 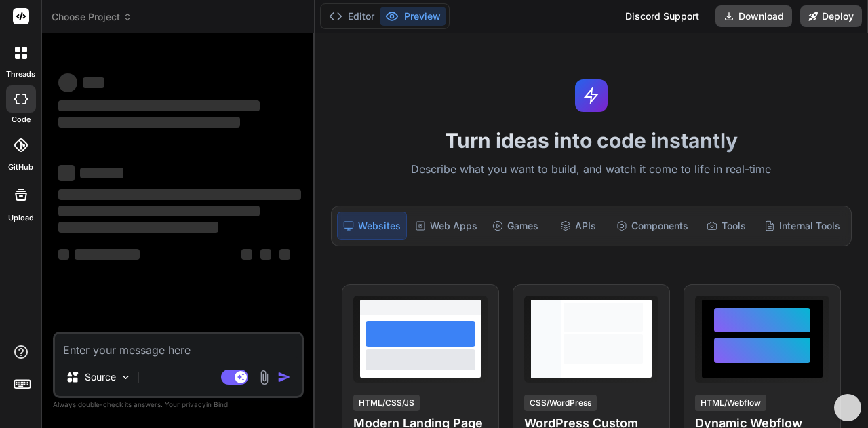 What do you see at coordinates (284, 377) in the screenshot?
I see `img: icon` at bounding box center [284, 377].